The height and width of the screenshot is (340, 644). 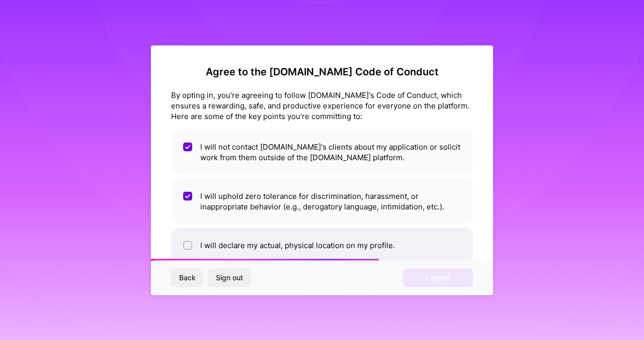 I want to click on button: Back, so click(x=187, y=278).